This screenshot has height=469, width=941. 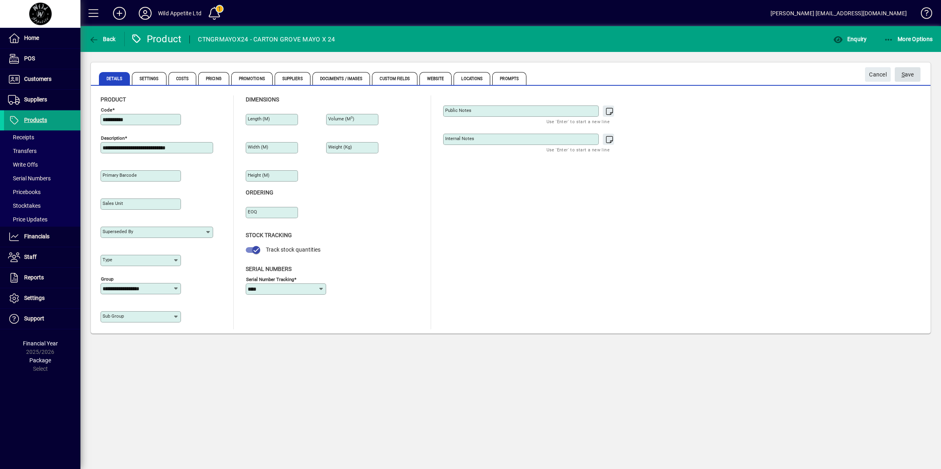 What do you see at coordinates (269, 235) in the screenshot?
I see `span: Stock Tracking` at bounding box center [269, 235].